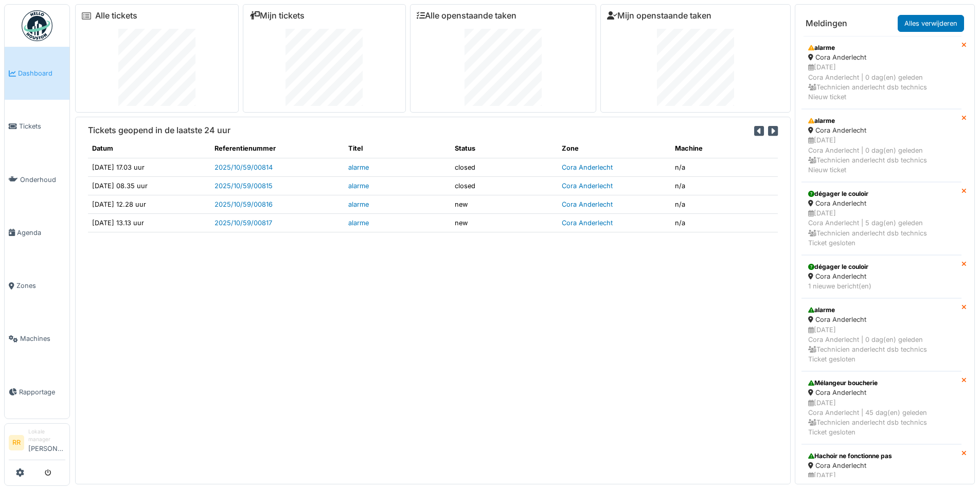  I want to click on li: RR, so click(16, 442).